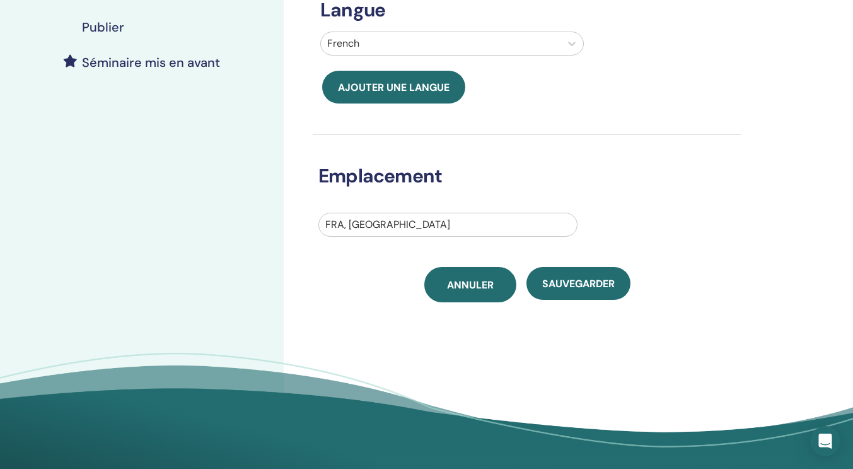 The image size is (853, 469). What do you see at coordinates (578, 283) in the screenshot?
I see `button: sauvegarder` at bounding box center [578, 283].